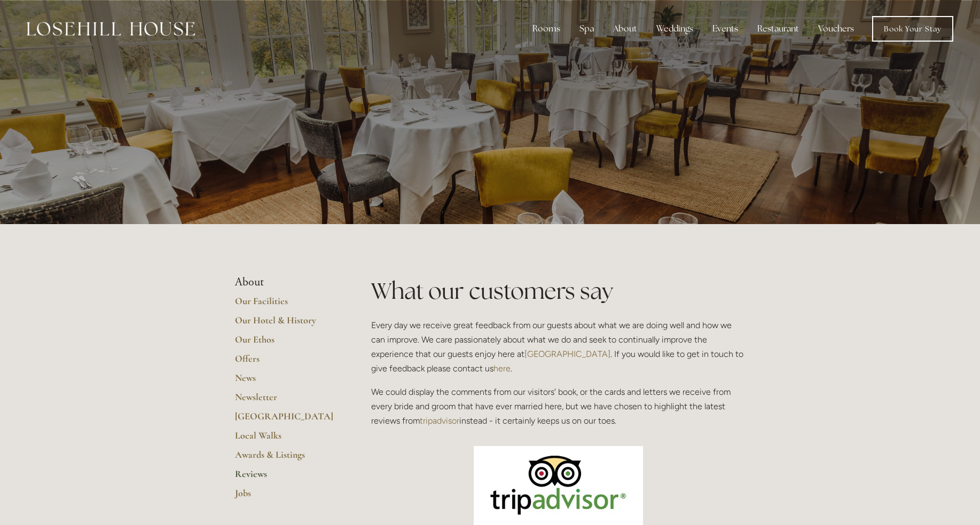 The height and width of the screenshot is (525, 980). I want to click on a: Awards & Listings, so click(285, 459).